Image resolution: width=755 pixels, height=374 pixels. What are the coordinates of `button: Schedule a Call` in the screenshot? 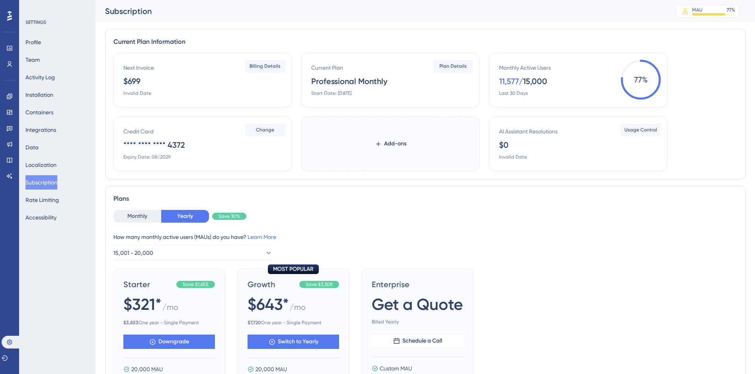 It's located at (418, 341).